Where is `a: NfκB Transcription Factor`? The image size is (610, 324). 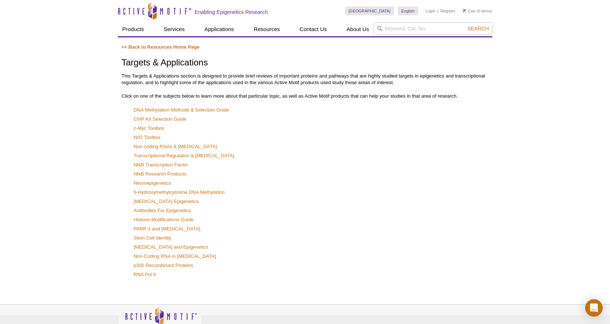 a: NfκB Transcription Factor is located at coordinates (161, 165).